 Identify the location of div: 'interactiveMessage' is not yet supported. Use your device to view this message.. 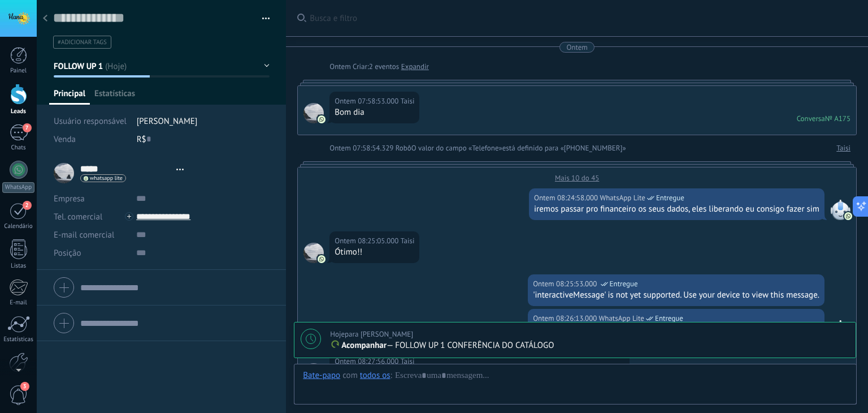
(676, 295).